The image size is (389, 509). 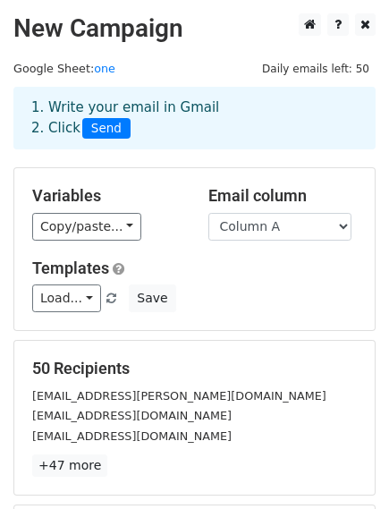 I want to click on a: Templates, so click(x=71, y=268).